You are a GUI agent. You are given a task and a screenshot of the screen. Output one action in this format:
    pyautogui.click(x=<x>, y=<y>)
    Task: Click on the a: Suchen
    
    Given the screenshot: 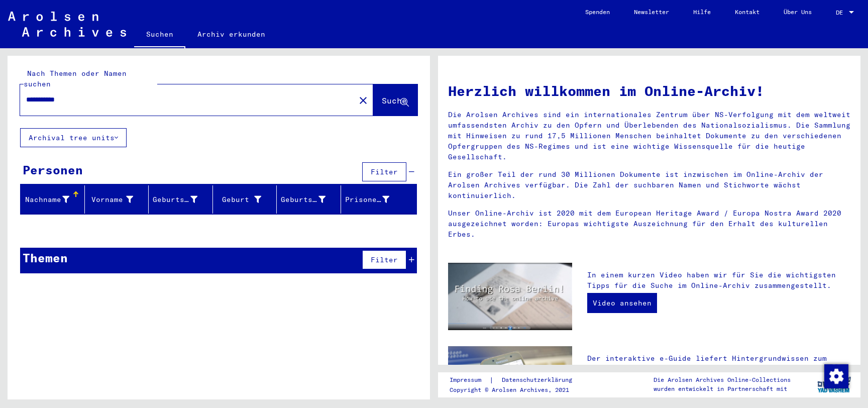 What is the action you would take?
    pyautogui.click(x=160, y=35)
    